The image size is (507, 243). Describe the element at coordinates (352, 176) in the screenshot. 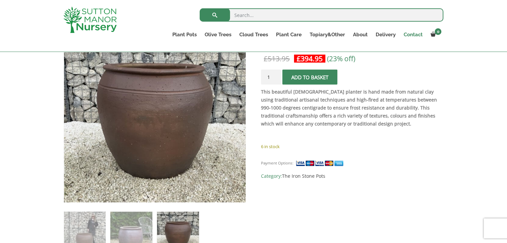

I see `span: Category:` at that location.